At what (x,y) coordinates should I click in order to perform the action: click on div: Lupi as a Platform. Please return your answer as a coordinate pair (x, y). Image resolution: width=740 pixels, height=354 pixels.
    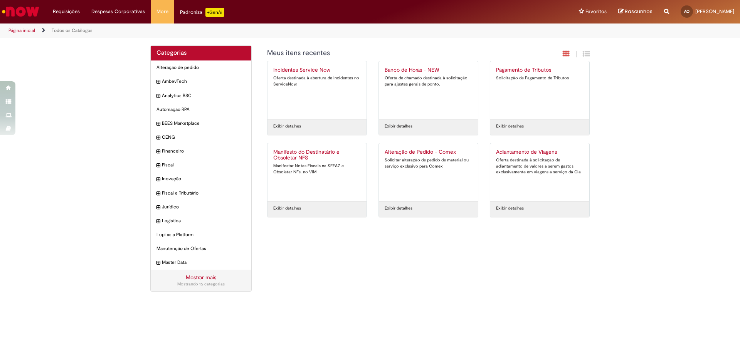
    Looking at the image, I should click on (201, 235).